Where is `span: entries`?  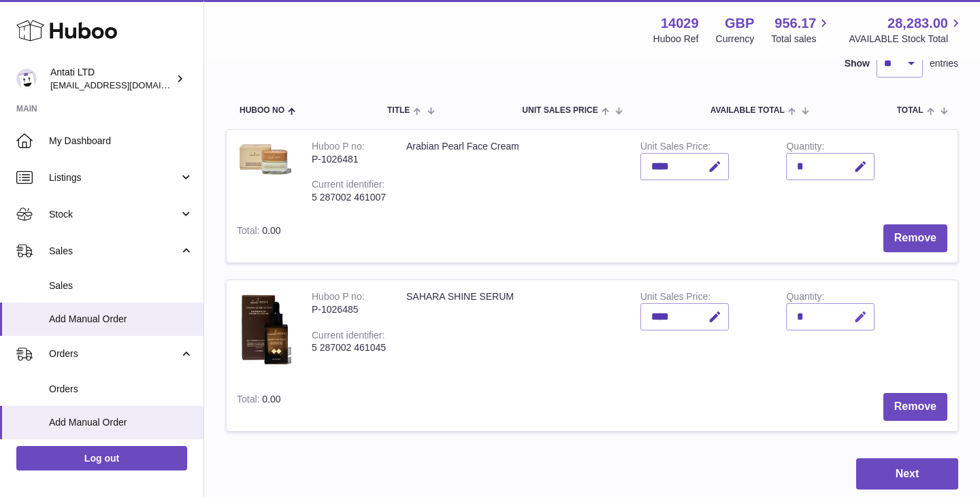
span: entries is located at coordinates (945, 63).